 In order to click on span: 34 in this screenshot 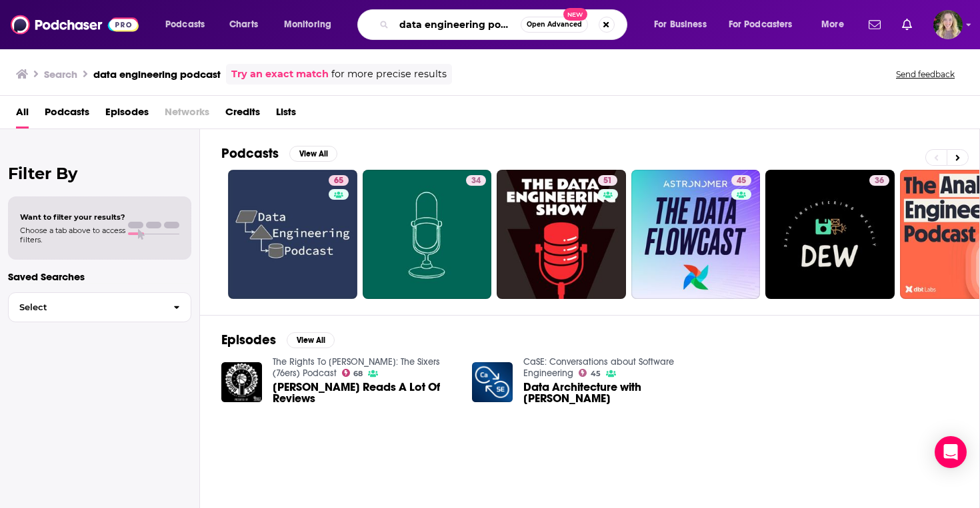, I will do `click(476, 181)`.